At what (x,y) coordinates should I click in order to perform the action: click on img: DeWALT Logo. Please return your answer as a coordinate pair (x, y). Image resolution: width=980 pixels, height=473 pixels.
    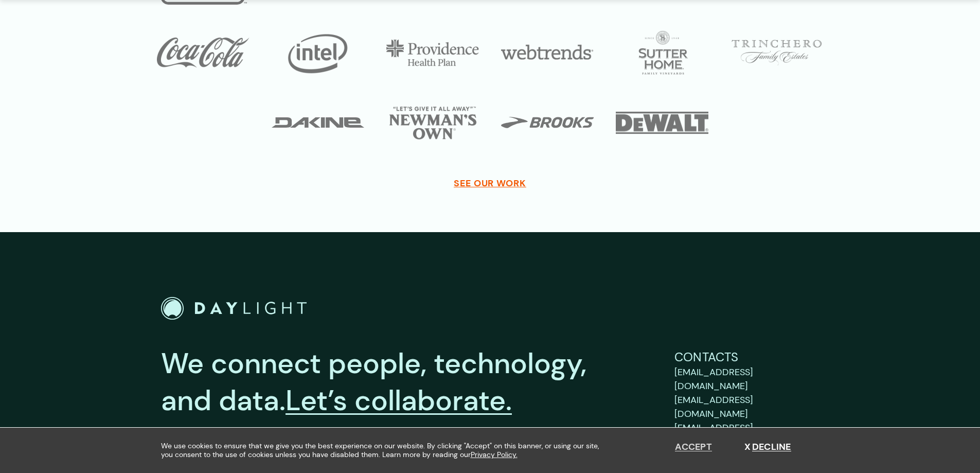
    Looking at the image, I should click on (662, 123).